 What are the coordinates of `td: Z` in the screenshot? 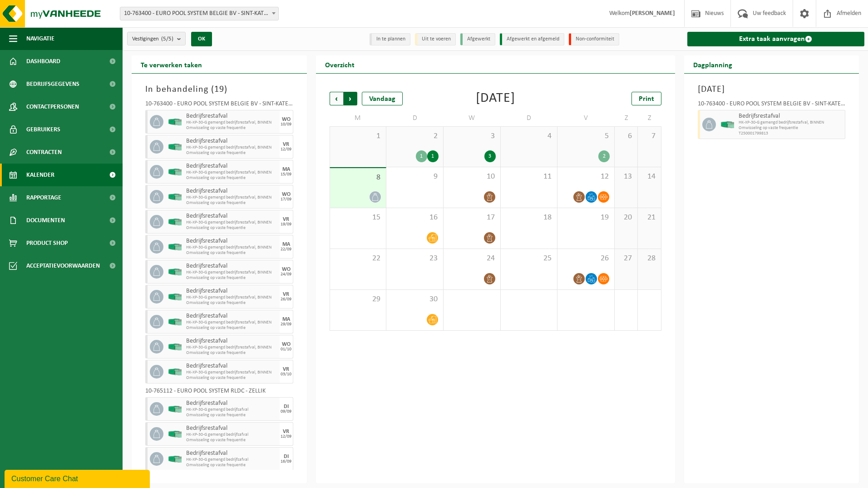 It's located at (626, 118).